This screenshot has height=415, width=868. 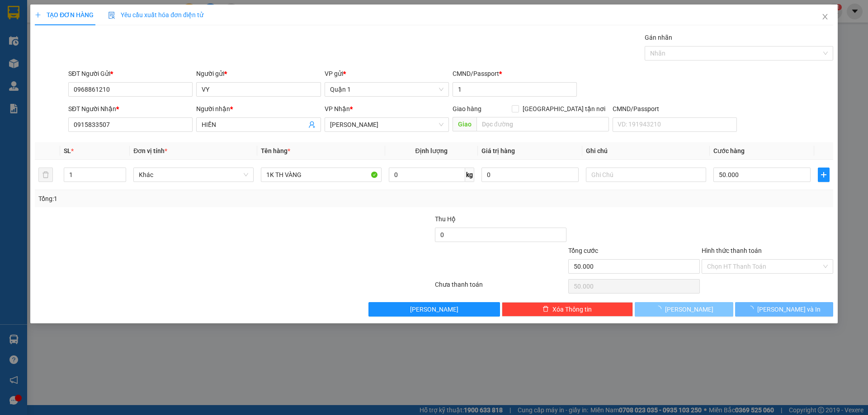 What do you see at coordinates (386, 74) in the screenshot?
I see `div: VP gửi` at bounding box center [386, 74].